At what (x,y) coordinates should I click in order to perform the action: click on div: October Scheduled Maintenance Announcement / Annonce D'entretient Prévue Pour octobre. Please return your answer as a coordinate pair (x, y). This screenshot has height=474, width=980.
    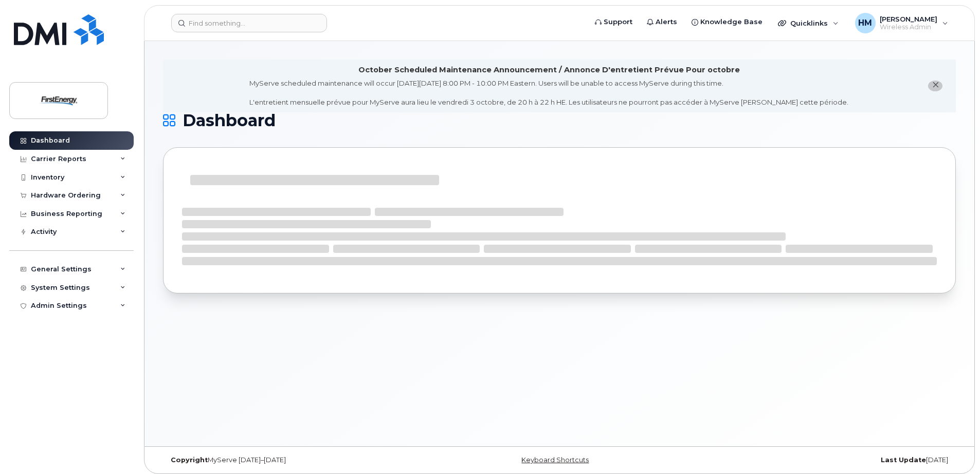
    Looking at the image, I should click on (549, 70).